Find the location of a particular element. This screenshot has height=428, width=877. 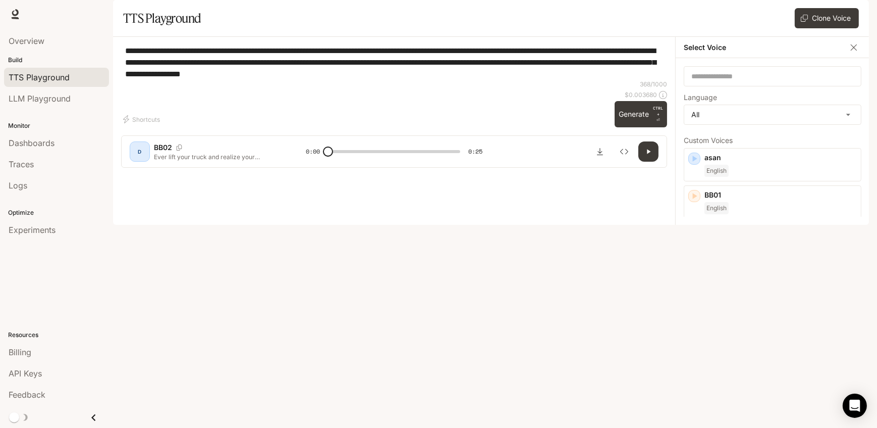

p: Ever lift your truck and realize your speedometer’s lying to you? Yeah, same. But this little hea... is located at coordinates (218, 157).